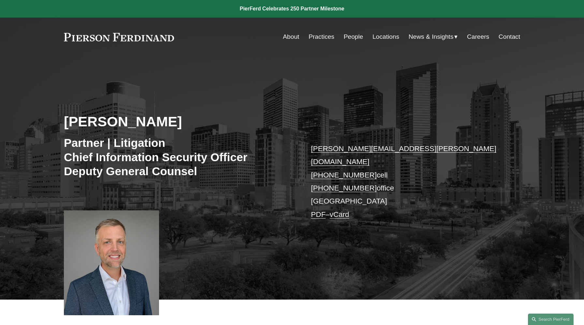  What do you see at coordinates (322, 37) in the screenshot?
I see `a: Practices` at bounding box center [322, 37].